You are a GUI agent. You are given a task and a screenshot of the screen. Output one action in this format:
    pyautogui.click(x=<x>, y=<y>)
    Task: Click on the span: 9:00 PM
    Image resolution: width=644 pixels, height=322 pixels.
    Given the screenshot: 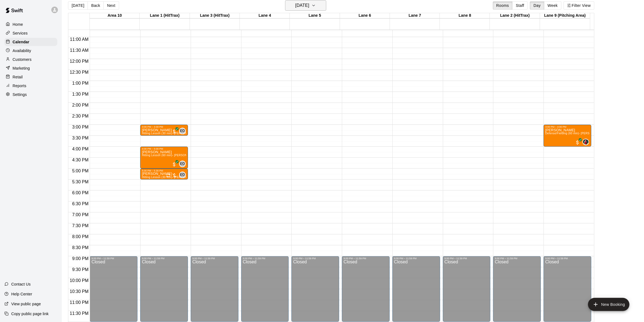 What is the action you would take?
    pyautogui.click(x=81, y=258)
    